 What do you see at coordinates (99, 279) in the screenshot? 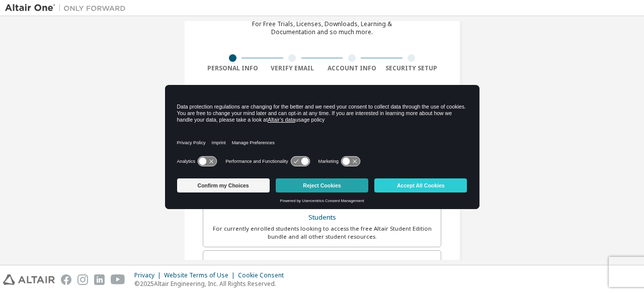
I see `img: linkedin.svg` at bounding box center [99, 279].